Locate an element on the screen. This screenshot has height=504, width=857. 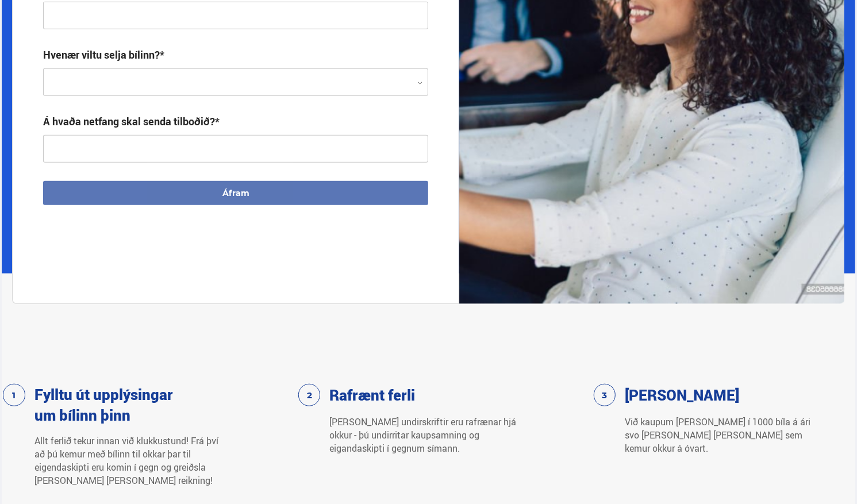
p: Allt ferlið tekur innan við klukkustund! Frá því að þú kemur með bílinn til okkar þar til eigenda... is located at coordinates (128, 461).